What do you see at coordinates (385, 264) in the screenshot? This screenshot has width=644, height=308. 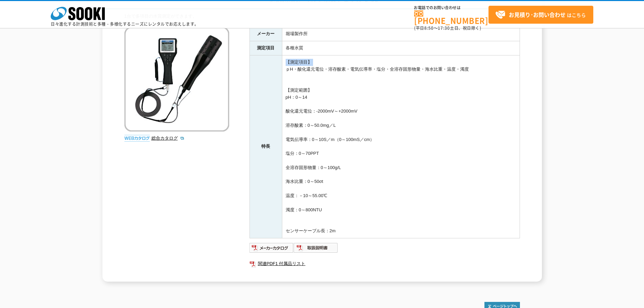 I see `a: 関連PDF1 付属品リスト` at bounding box center [385, 264].